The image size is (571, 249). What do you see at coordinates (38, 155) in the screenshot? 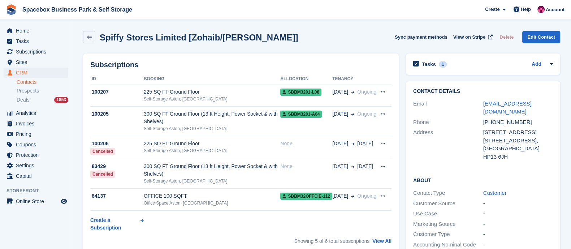
I see `span: Protection` at bounding box center [38, 155].